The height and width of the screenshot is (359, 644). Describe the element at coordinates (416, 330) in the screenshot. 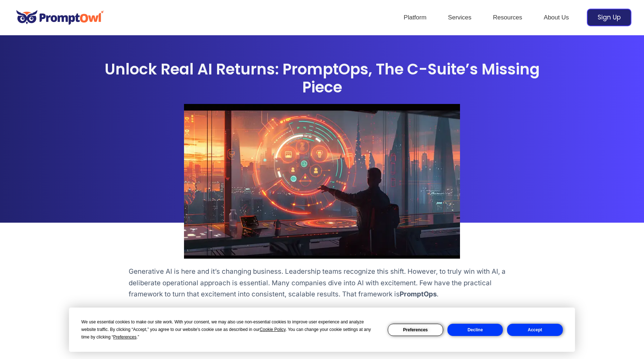

I see `button: Preferences` at that location.